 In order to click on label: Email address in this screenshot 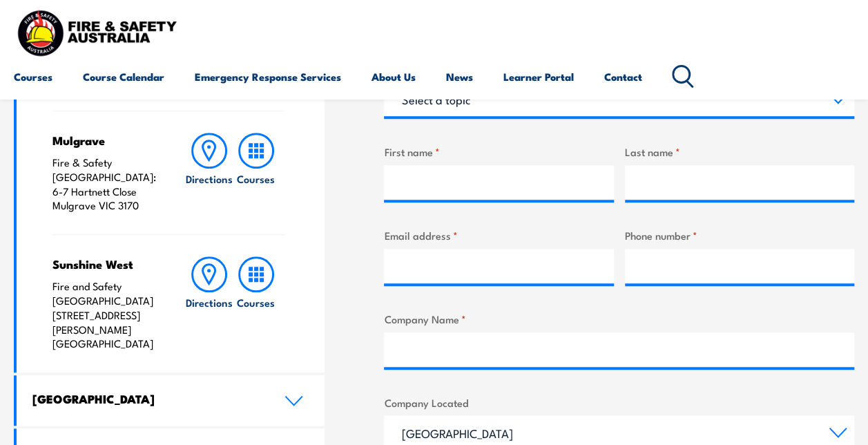, I will do `click(499, 235)`.